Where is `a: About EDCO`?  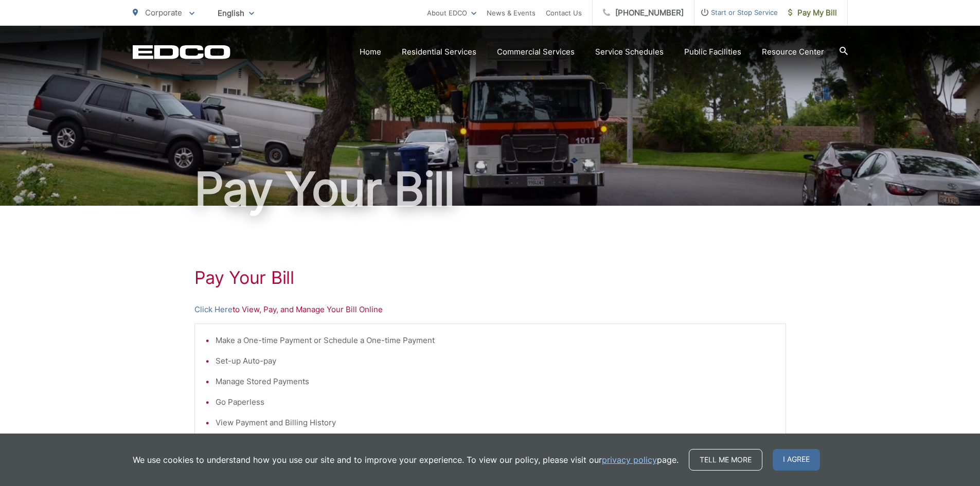
a: About EDCO is located at coordinates (452, 13).